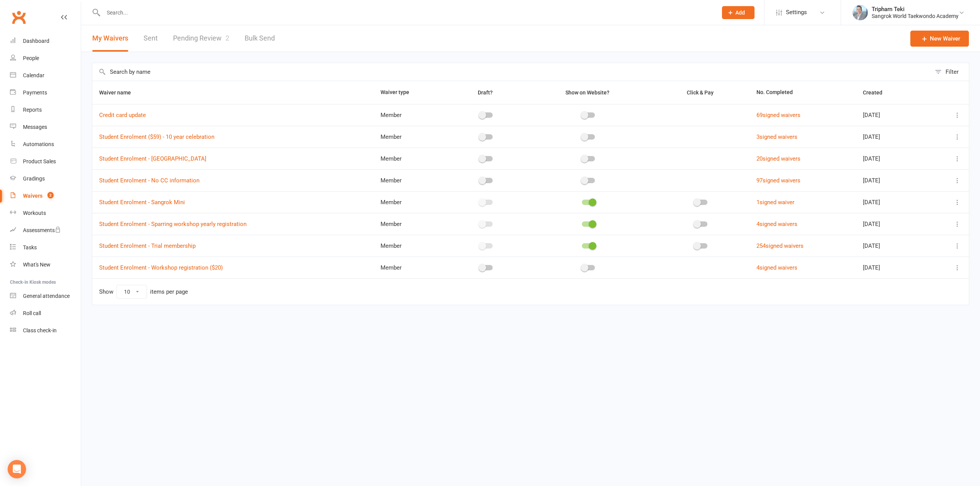 This screenshot has width=980, height=486. I want to click on a: 3signed waivers, so click(776, 137).